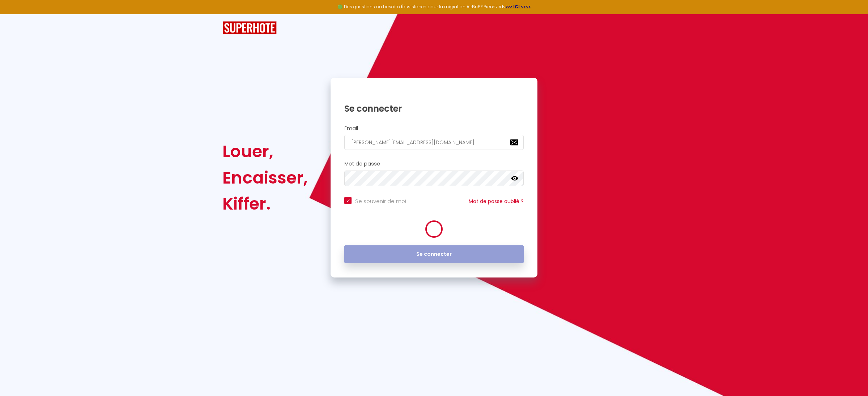  Describe the element at coordinates (434, 164) in the screenshot. I see `h2: Mot de passe` at that location.